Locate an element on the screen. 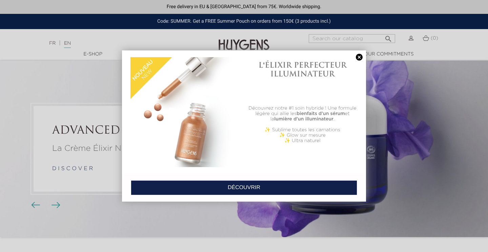  p: Découvrez notre #1 soin hybride ! Une formule légère qui allie les et la . is located at coordinates (302, 114).